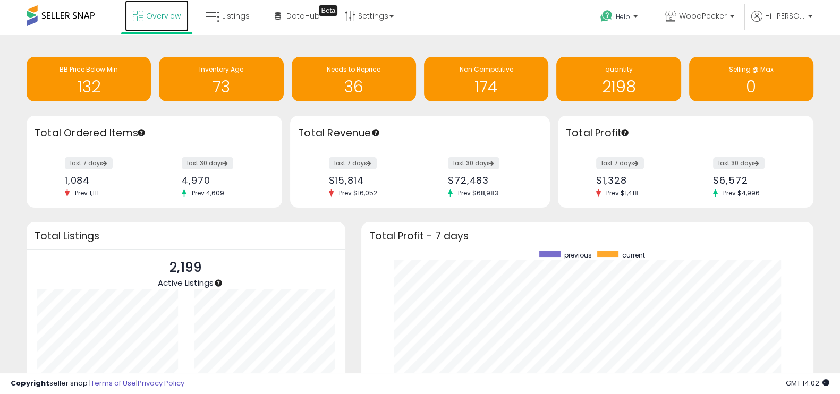  What do you see at coordinates (89, 69) in the screenshot?
I see `span: BB Price Below Min` at bounding box center [89, 69].